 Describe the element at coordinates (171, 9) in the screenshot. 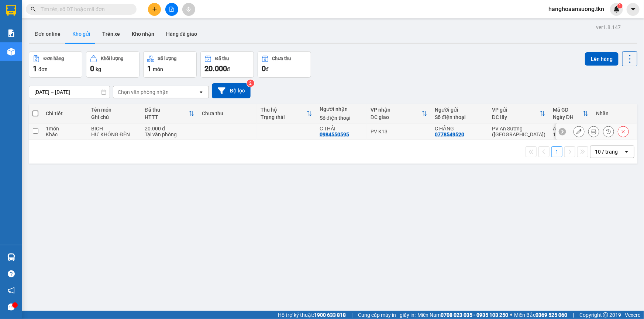

I see `span: file-add` at that location.